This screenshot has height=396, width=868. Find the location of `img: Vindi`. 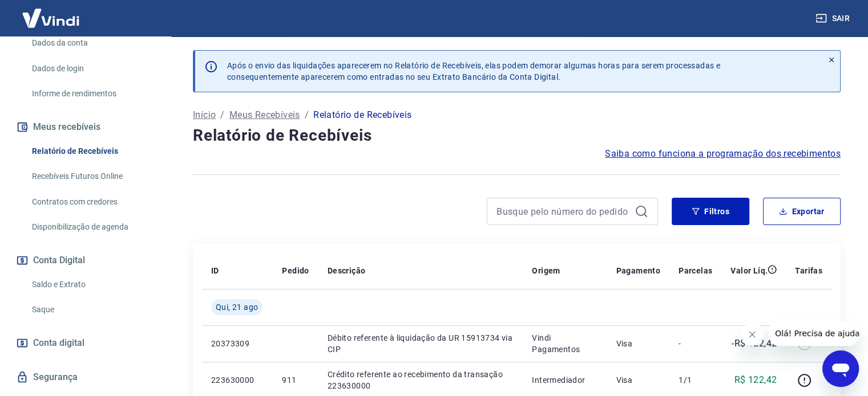

img: Vindi is located at coordinates (50, 18).